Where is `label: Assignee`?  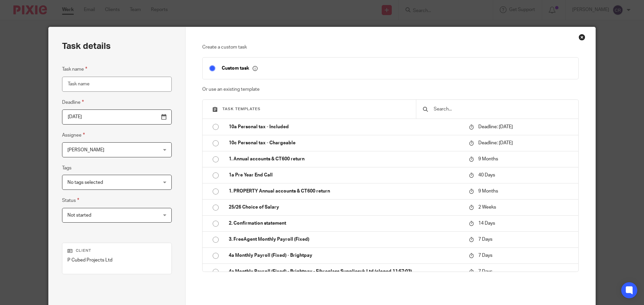
label: Assignee is located at coordinates (74, 135).